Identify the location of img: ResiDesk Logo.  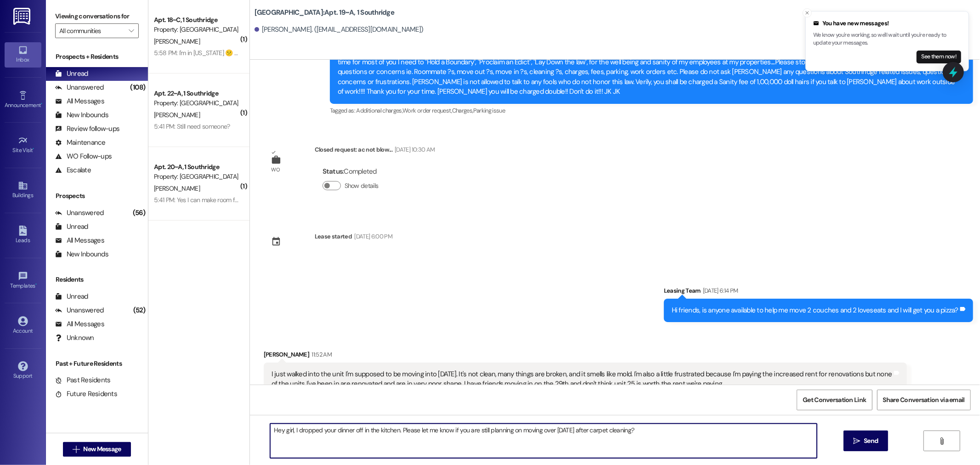
(22, 17).